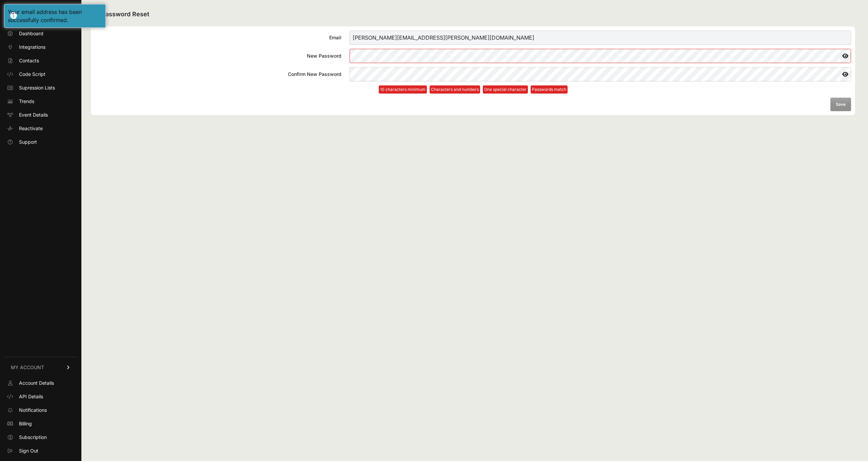  What do you see at coordinates (505, 89) in the screenshot?
I see `li: One special character` at bounding box center [505, 89].